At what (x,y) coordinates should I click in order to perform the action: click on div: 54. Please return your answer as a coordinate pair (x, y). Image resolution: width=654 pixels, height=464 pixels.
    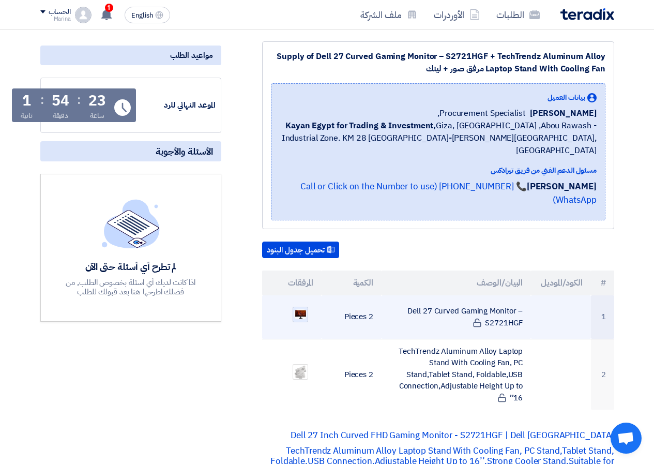
    Looking at the image, I should click on (60, 101).